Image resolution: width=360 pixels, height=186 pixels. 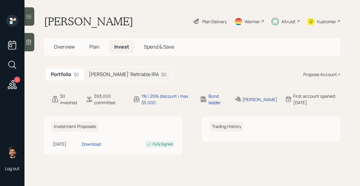 What do you see at coordinates (12, 169) in the screenshot?
I see `div: Log out` at bounding box center [12, 169].